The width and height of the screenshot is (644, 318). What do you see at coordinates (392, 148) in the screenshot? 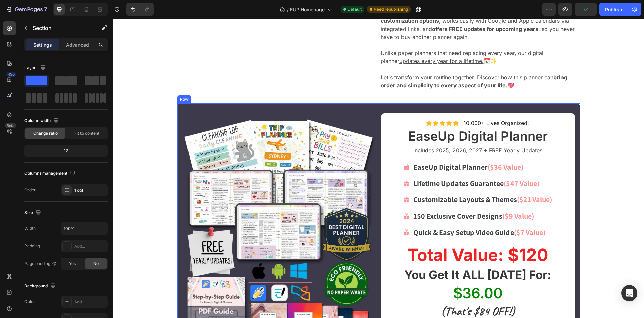
I see `span: ($36 Value)` at bounding box center [392, 148].